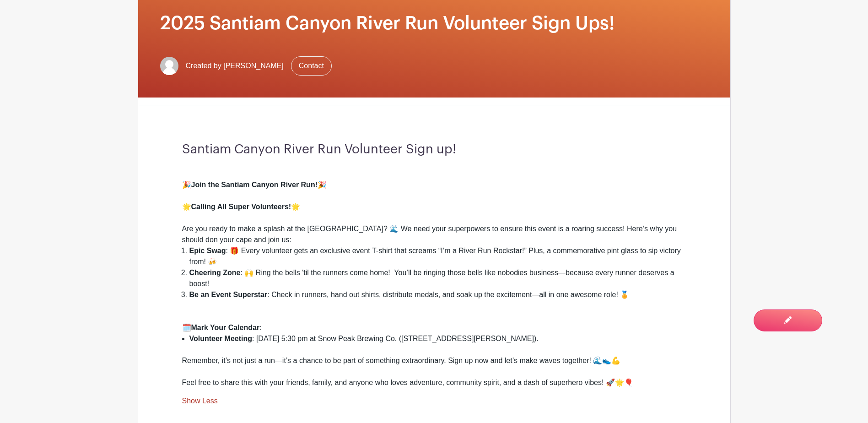  Describe the element at coordinates (434, 356) in the screenshot. I see `div: Remember, it’s not just a run—it’s a chance to be part of something extraordinary. Sign up now an...` at that location.